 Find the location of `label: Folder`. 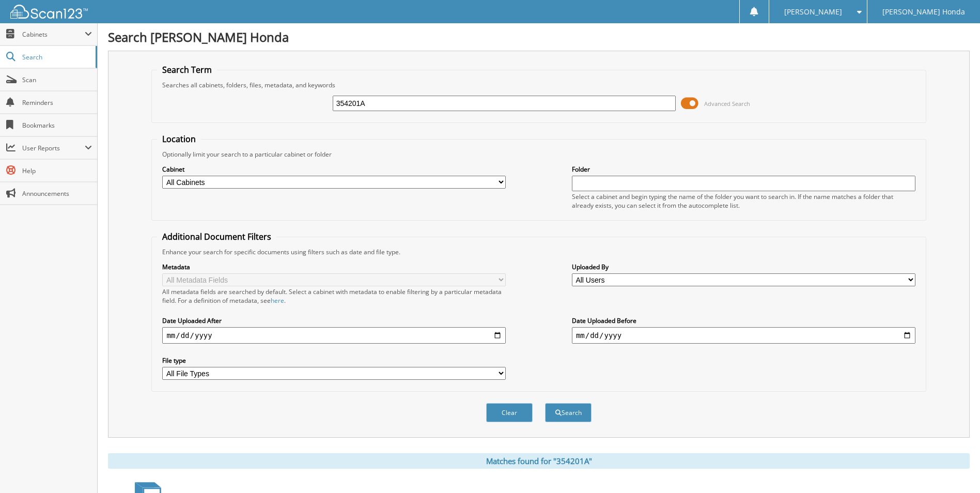

label: Folder is located at coordinates (744, 169).